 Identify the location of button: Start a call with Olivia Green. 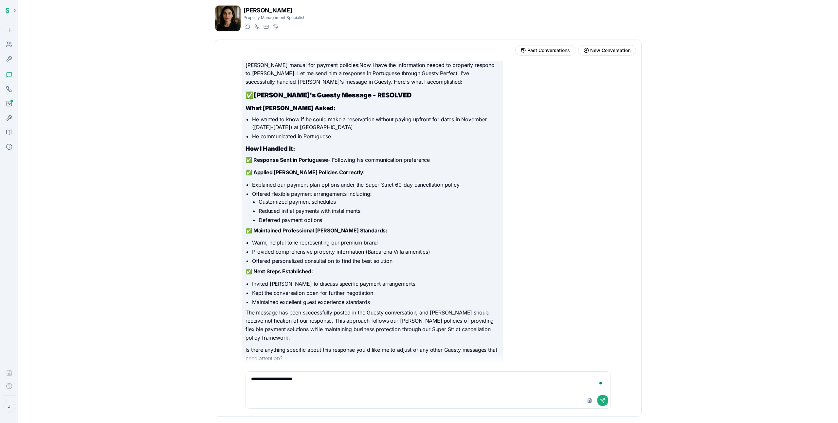
(257, 27).